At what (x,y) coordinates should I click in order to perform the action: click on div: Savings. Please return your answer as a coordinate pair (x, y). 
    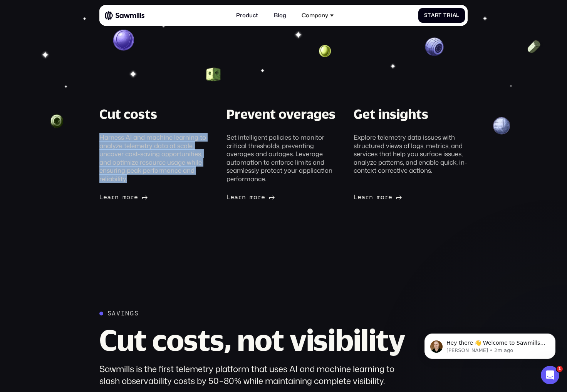
    Looking at the image, I should click on (123, 314).